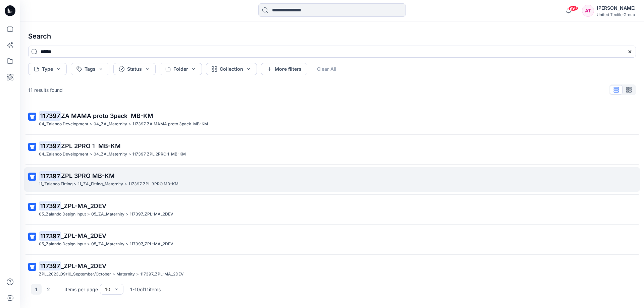 This screenshot has height=308, width=644. What do you see at coordinates (75, 274) in the screenshot?
I see `p: ZPL_2023_09/10_September/October` at bounding box center [75, 274].